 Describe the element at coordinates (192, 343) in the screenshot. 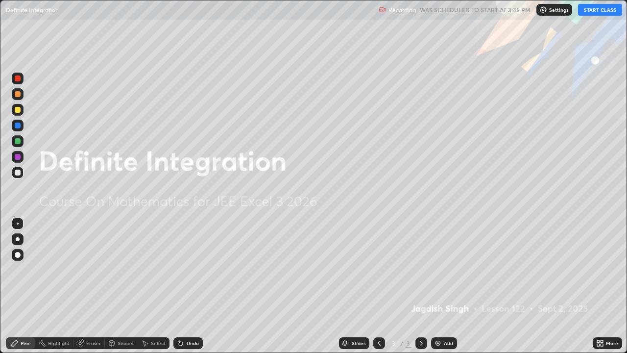

I see `div: Undo` at that location.